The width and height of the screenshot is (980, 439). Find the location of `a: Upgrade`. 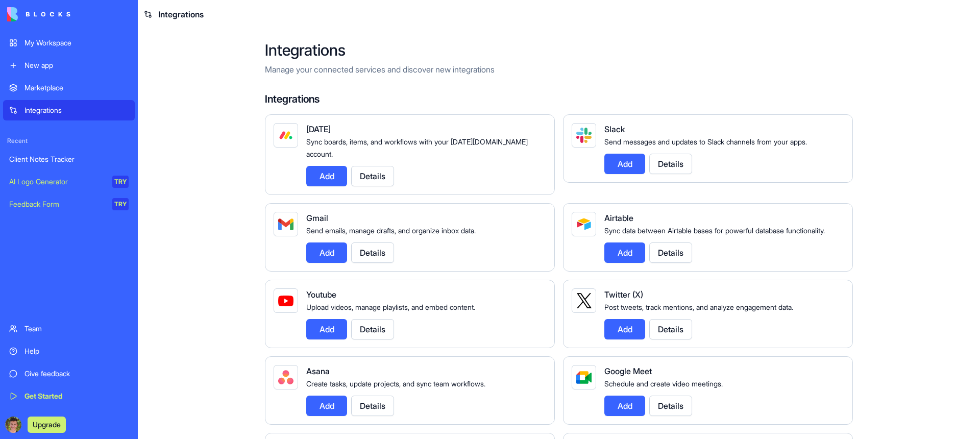

a: Upgrade is located at coordinates (47, 424).